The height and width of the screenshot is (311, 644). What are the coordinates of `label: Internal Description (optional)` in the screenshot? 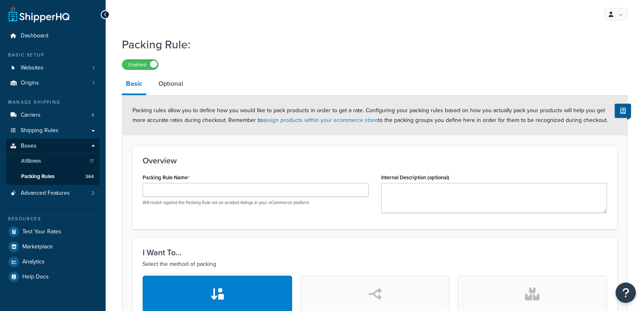 It's located at (415, 177).